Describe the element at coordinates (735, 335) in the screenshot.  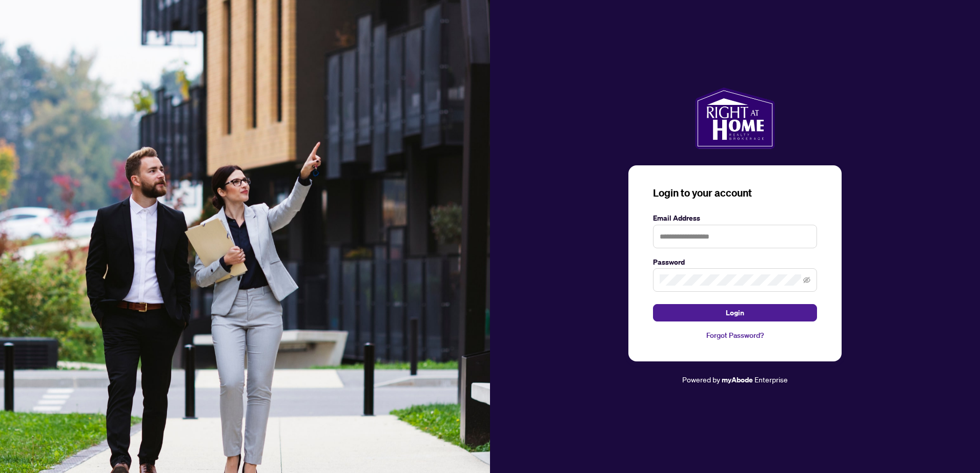
I see `a: Forgot Password?` at that location.